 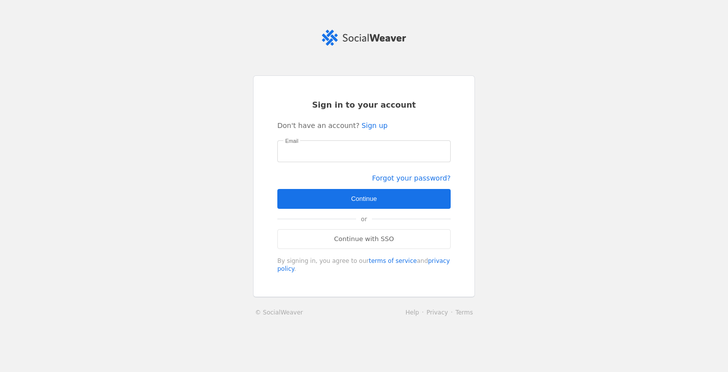 I want to click on span: Don't have an account?, so click(x=319, y=125).